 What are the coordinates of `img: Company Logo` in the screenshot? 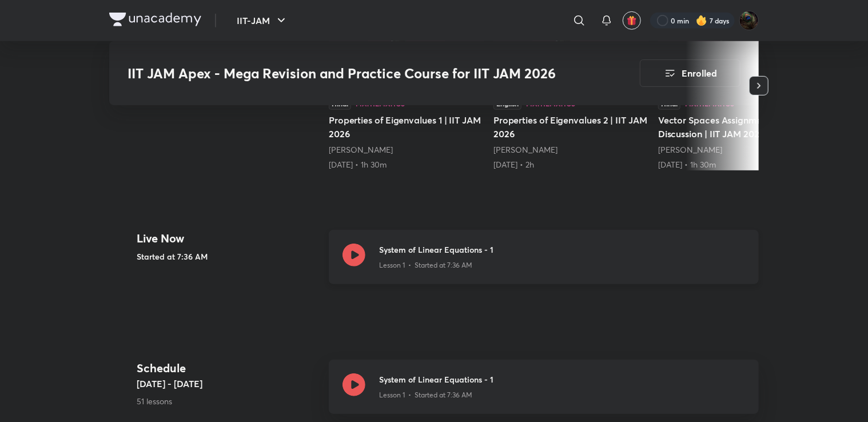 It's located at (155, 20).